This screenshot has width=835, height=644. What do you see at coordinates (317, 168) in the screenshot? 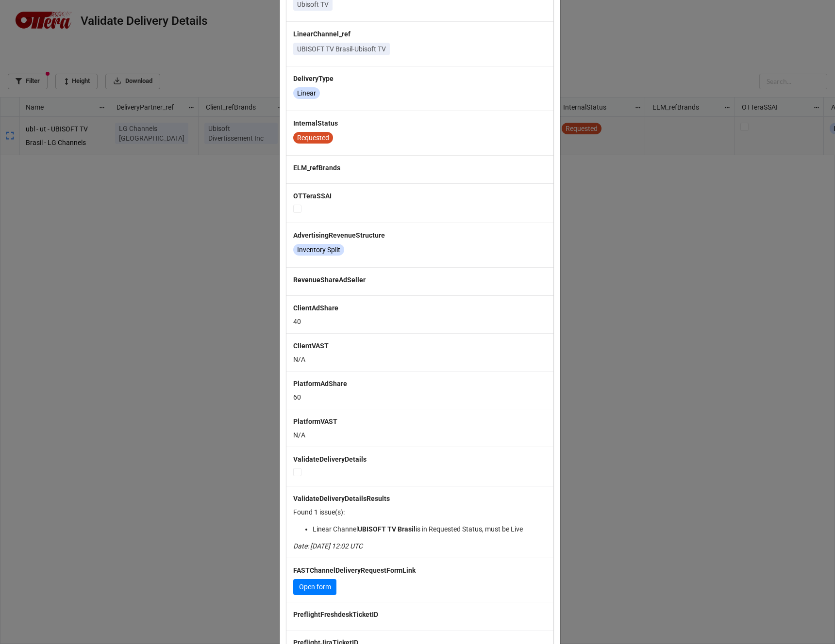
I see `b: ELM_refBrands` at bounding box center [317, 168].